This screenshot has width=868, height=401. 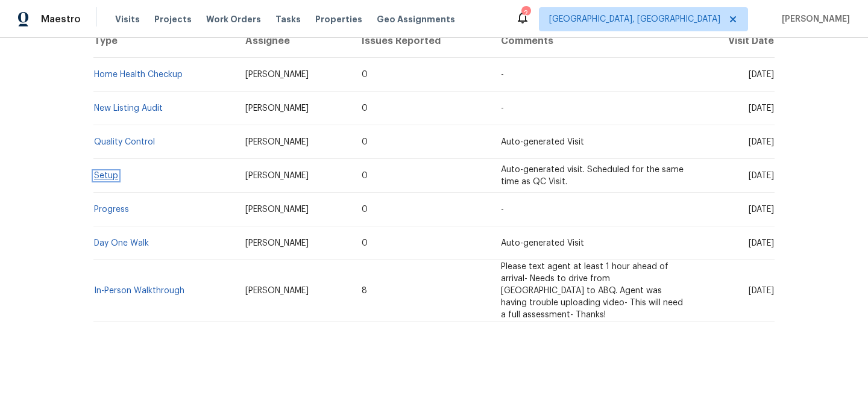 I want to click on span: Properties, so click(x=338, y=19).